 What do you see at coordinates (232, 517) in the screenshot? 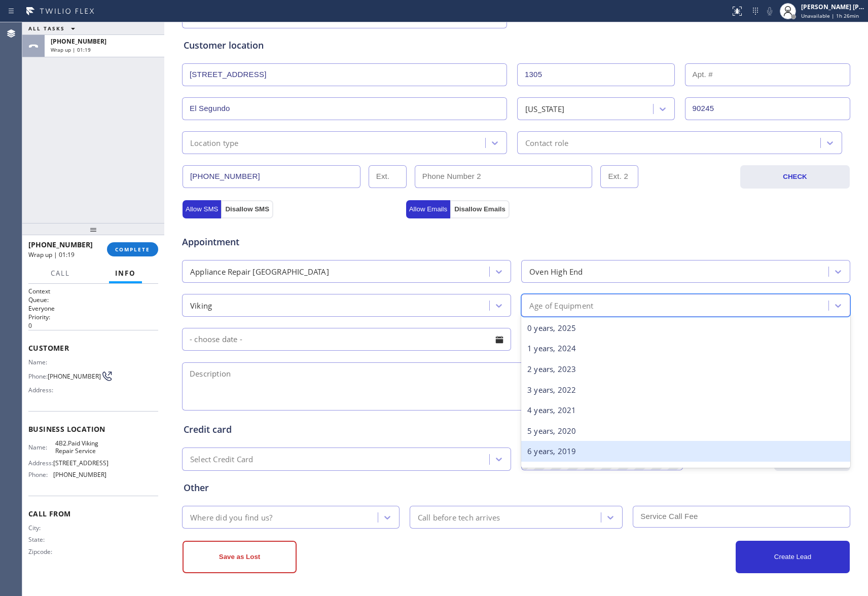
I see `div: Where did you find us?` at bounding box center [232, 517].